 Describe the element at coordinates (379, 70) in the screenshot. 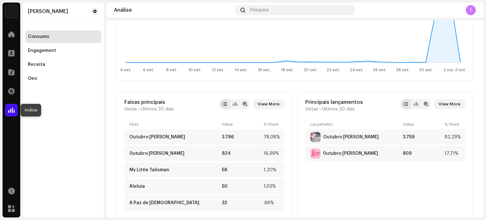

I see `text: 26 set.` at that location.